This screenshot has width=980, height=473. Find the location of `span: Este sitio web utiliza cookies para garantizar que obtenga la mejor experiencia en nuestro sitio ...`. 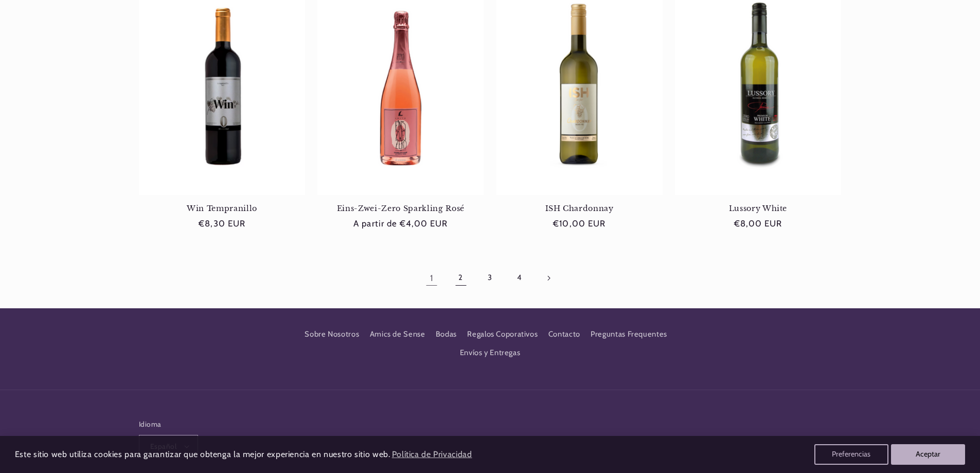

span: Este sitio web utiliza cookies para garantizar que obtenga la mejor experiencia en nuestro sitio ... is located at coordinates (203, 453).